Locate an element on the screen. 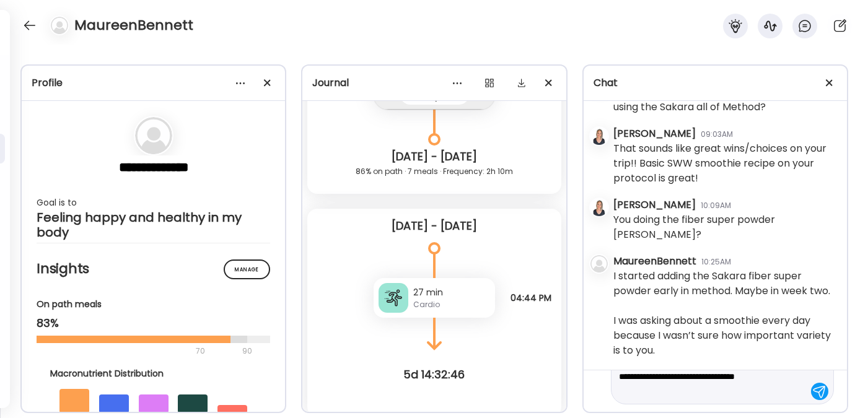 The width and height of the screenshot is (868, 418). div: 27 min is located at coordinates (452, 292).